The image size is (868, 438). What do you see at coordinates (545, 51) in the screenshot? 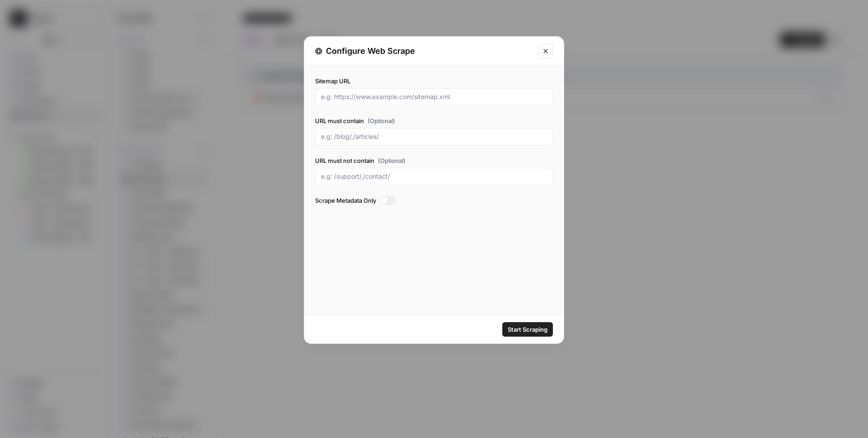
I see `button: Close modal` at bounding box center [545, 51].